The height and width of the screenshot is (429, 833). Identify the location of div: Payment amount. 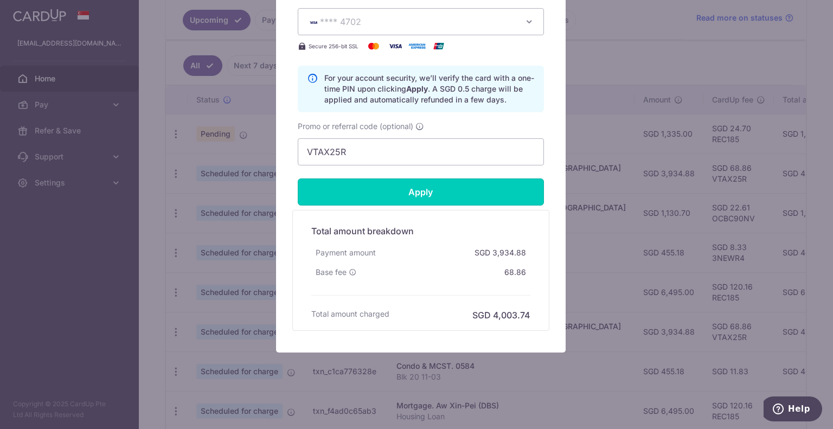
(346, 253).